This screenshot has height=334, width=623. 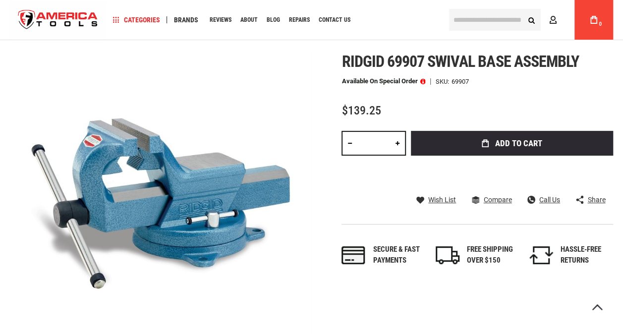 What do you see at coordinates (58, 20) in the screenshot?
I see `a: store logo` at bounding box center [58, 20].